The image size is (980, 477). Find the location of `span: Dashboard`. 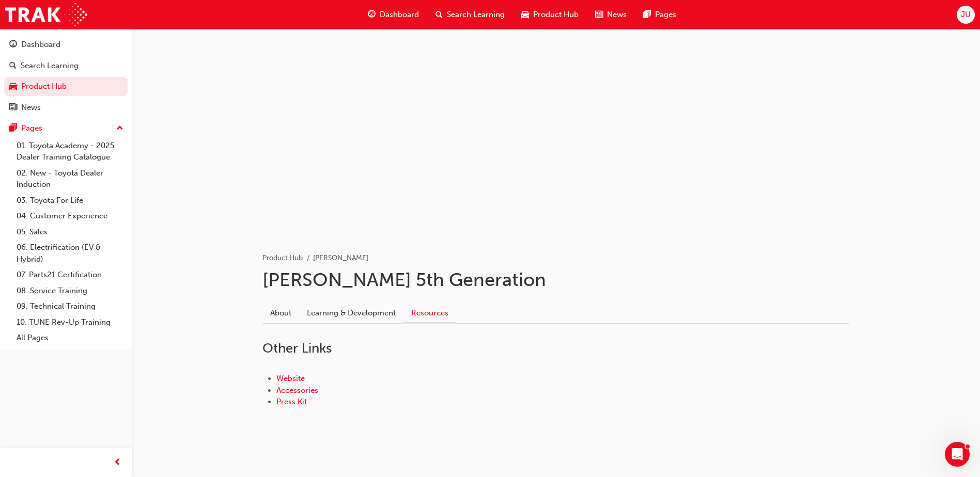

span: Dashboard is located at coordinates (399, 14).